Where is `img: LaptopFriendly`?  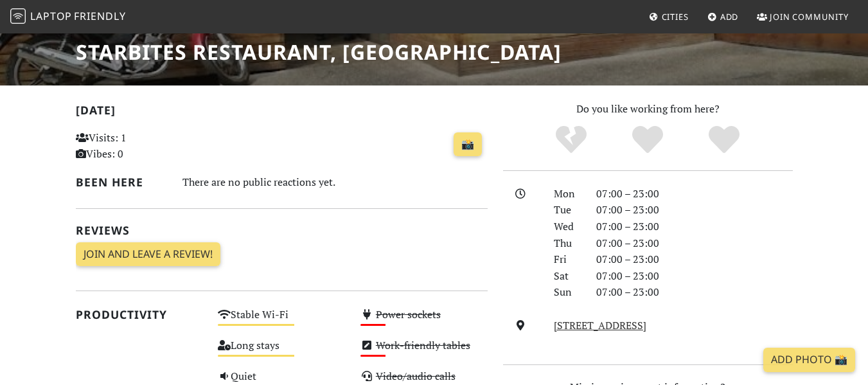 img: LaptopFriendly is located at coordinates (18, 16).